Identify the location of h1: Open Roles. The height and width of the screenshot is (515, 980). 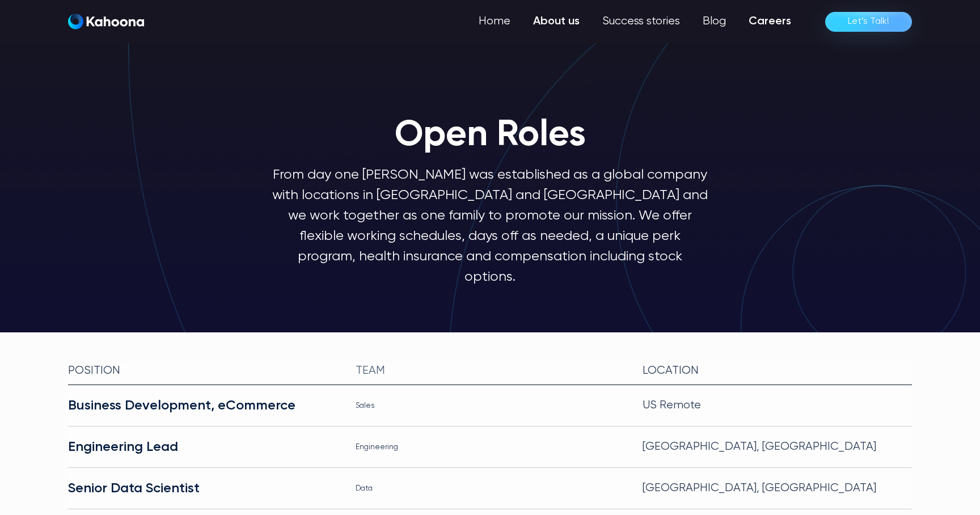
(490, 135).